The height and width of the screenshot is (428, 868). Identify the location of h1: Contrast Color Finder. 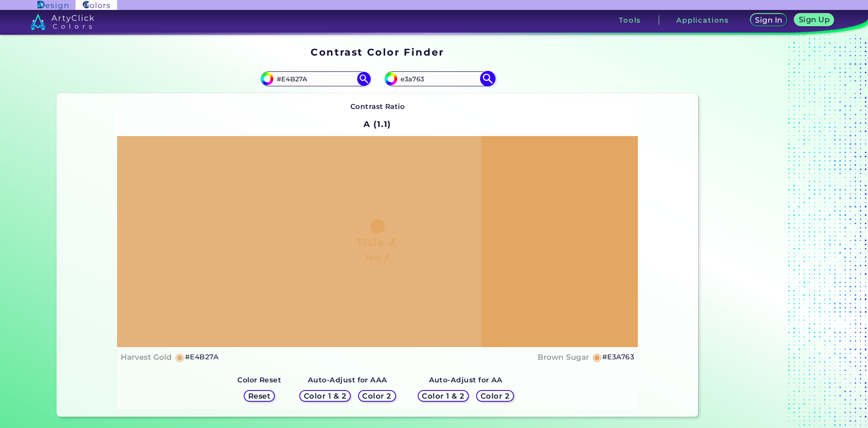
(377, 52).